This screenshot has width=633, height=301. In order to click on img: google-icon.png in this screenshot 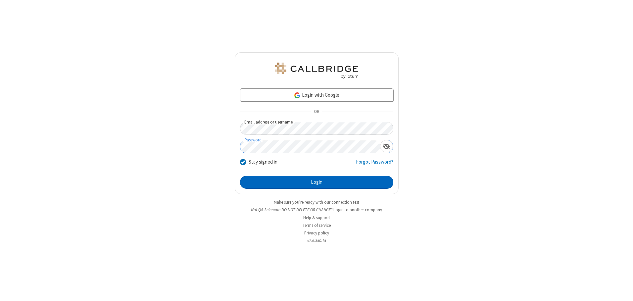, I will do `click(297, 95)`.